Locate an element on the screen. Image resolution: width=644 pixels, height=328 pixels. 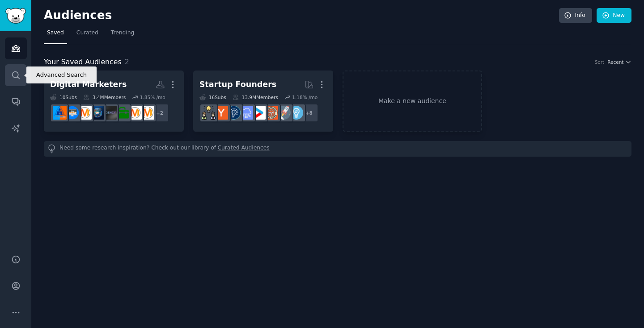
span: 2 is located at coordinates (127, 62).